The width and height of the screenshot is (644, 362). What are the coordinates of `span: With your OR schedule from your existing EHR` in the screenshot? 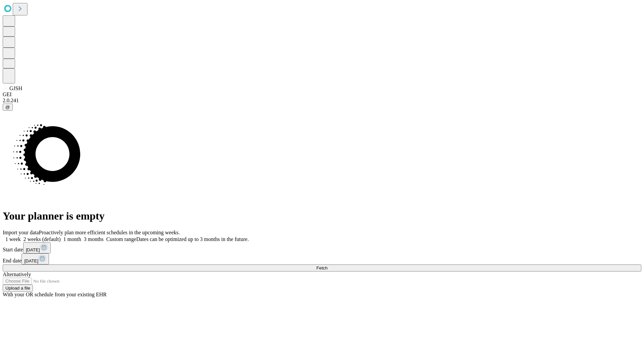 It's located at (55, 294).